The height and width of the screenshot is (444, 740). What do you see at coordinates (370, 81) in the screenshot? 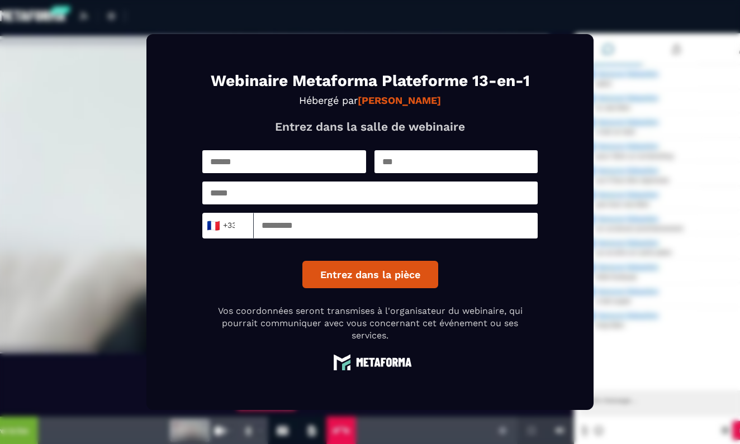
I see `h1: Webinaire Metaforma Plateforme 13-en-1` at bounding box center [370, 81].